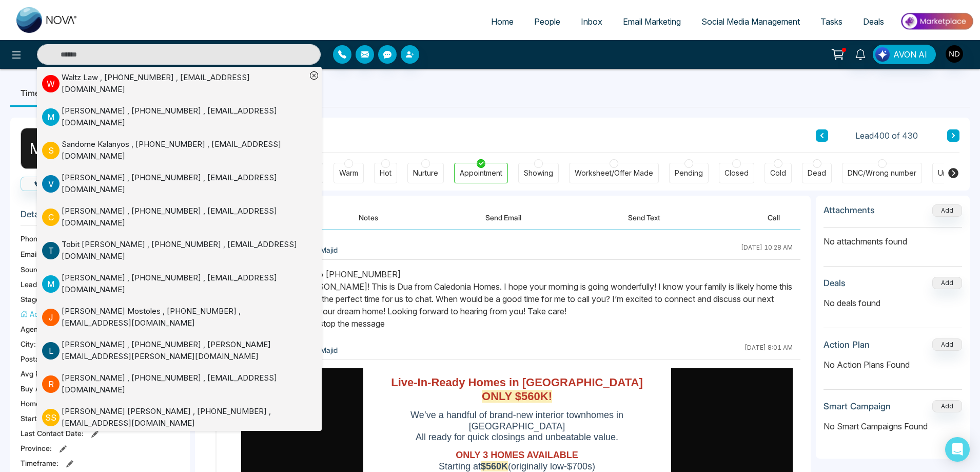 This screenshot has height=472, width=980. Describe the element at coordinates (947, 209) in the screenshot. I see `span: Add` at that location.